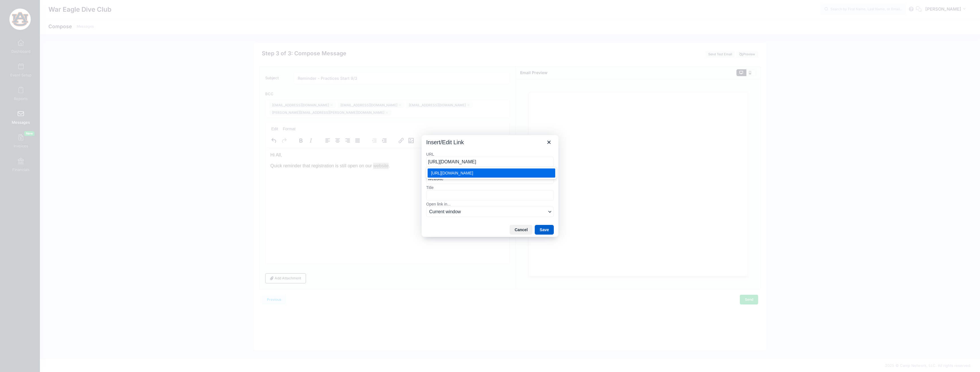 The width and height of the screenshot is (980, 372). What do you see at coordinates (490, 212) in the screenshot?
I see `button: Open link in...` at bounding box center [490, 212].